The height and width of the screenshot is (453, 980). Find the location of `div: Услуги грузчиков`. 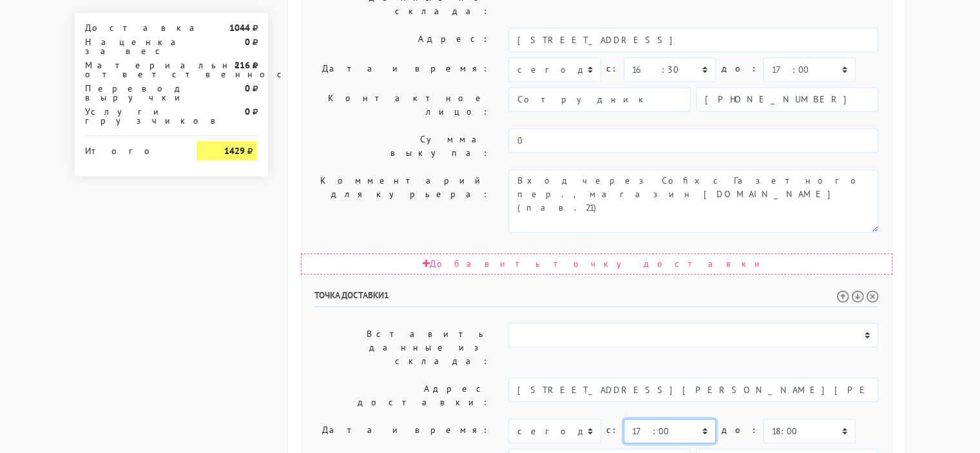

div: Услуги грузчиков is located at coordinates (131, 116).